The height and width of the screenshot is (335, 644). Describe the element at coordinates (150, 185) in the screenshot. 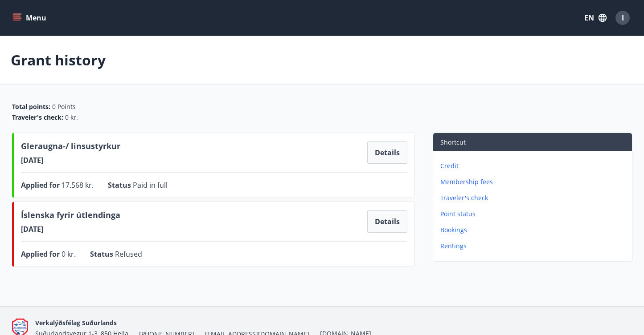

I see `span: Paid in full` at that location.